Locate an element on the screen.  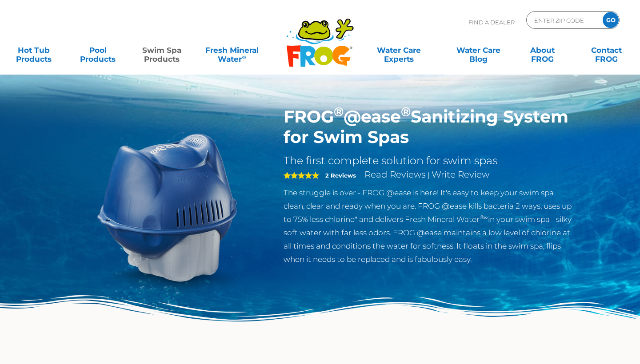
img: ss-@ease-hero.png is located at coordinates (169, 208).